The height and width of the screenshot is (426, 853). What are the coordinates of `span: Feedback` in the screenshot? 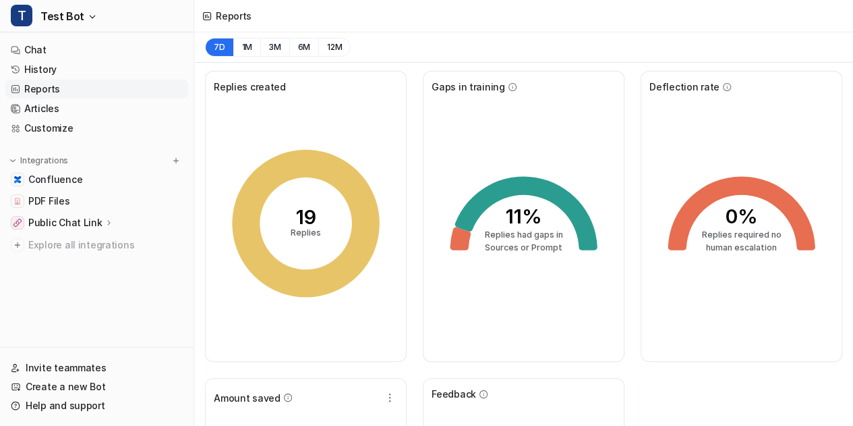 It's located at (454, 393).